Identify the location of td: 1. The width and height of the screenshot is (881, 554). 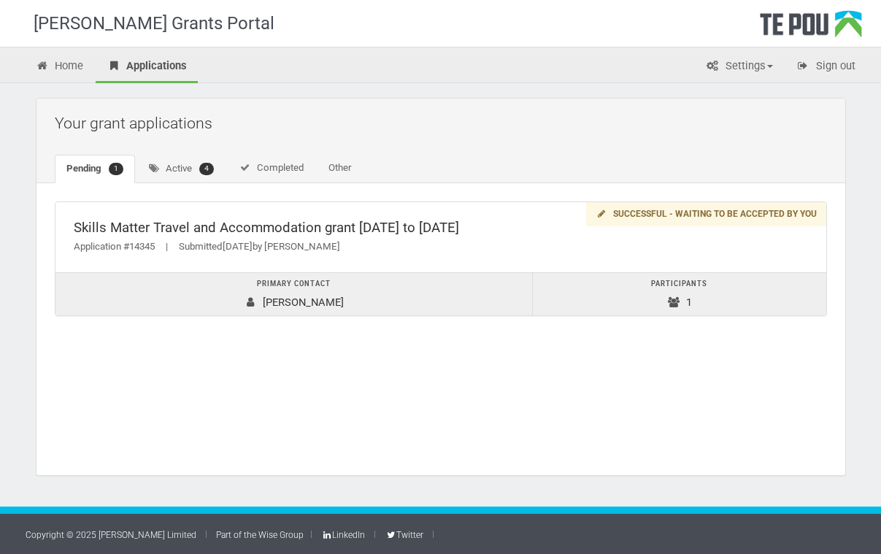
(679, 294).